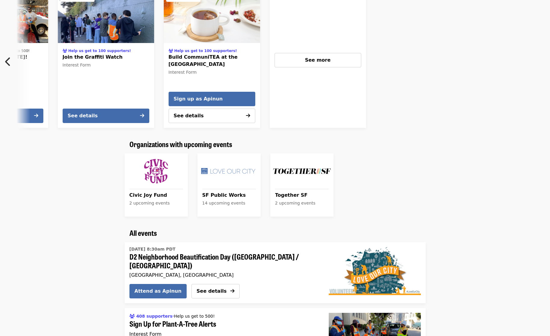 The height and width of the screenshot is (336, 550). What do you see at coordinates (374, 271) in the screenshot?
I see `img: D2 Neighborhood Beautification Day (Russian Hill / Fillmore) organized by SF Public Works` at bounding box center [374, 271].